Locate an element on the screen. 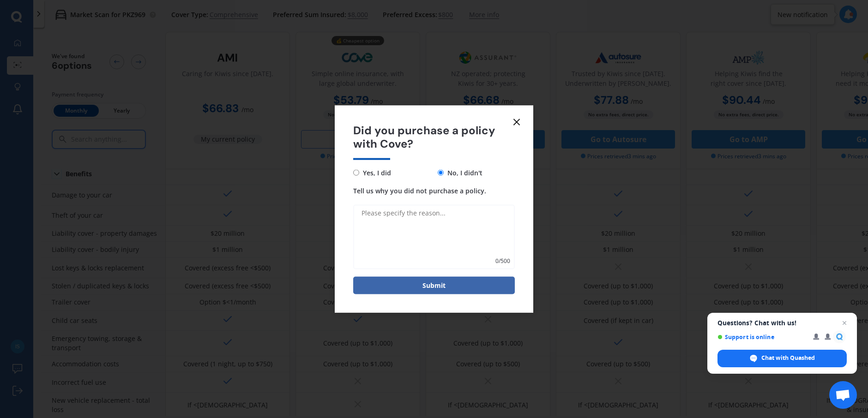 This screenshot has width=868, height=418. span: No, I didn't is located at coordinates (463, 173).